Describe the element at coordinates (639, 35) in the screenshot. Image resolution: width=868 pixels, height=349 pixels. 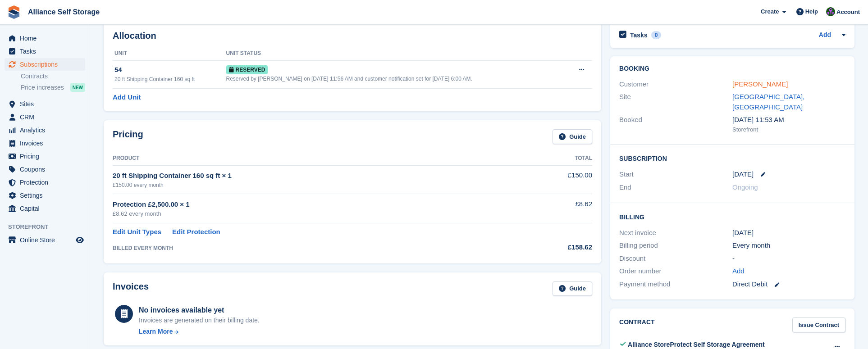
I see `h2: Tasks` at that location.